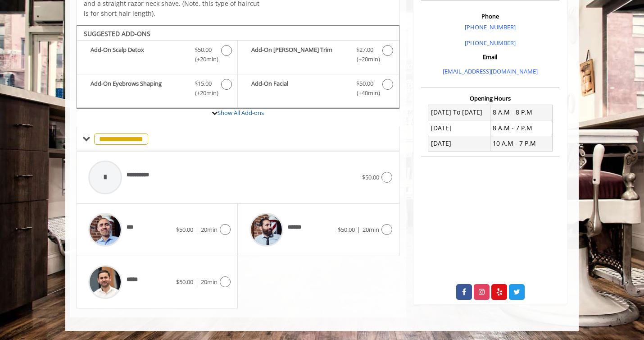  I want to click on b: Add-On Eyebrows Shaping, so click(138, 88).